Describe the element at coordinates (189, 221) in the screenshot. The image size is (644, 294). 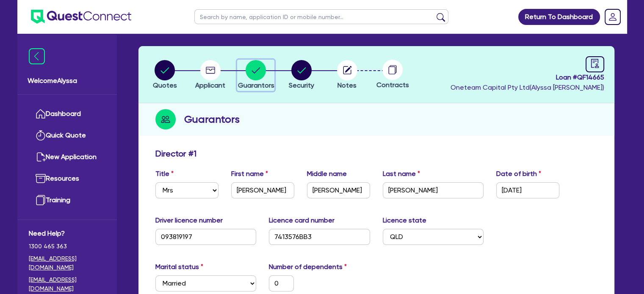
I see `label: Driver licence number` at that location.